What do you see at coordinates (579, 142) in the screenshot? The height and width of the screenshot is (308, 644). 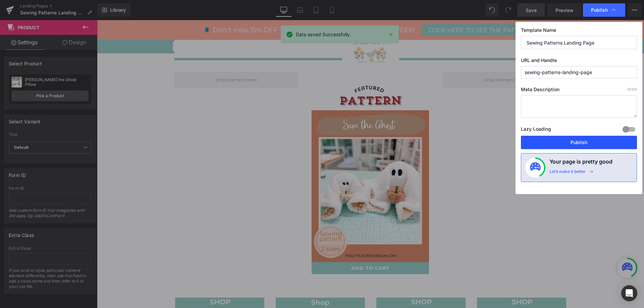 I see `button: Publish` at bounding box center [579, 142].